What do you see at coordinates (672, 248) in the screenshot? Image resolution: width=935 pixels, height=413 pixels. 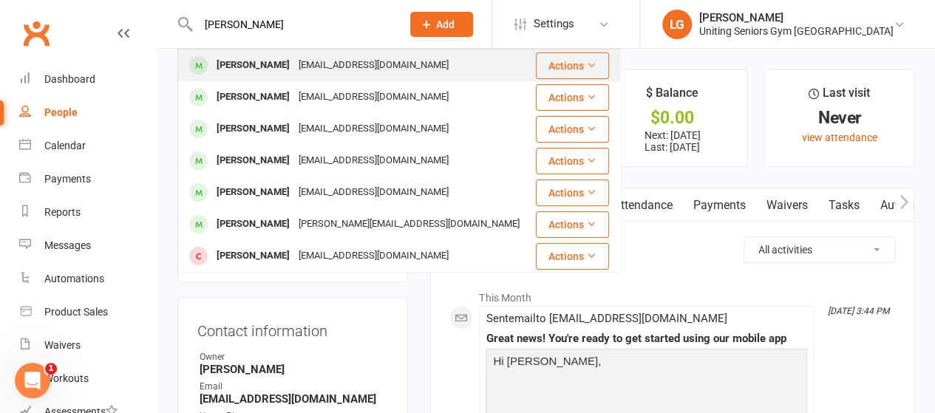 I see `h3: Activity` at bounding box center [672, 248].